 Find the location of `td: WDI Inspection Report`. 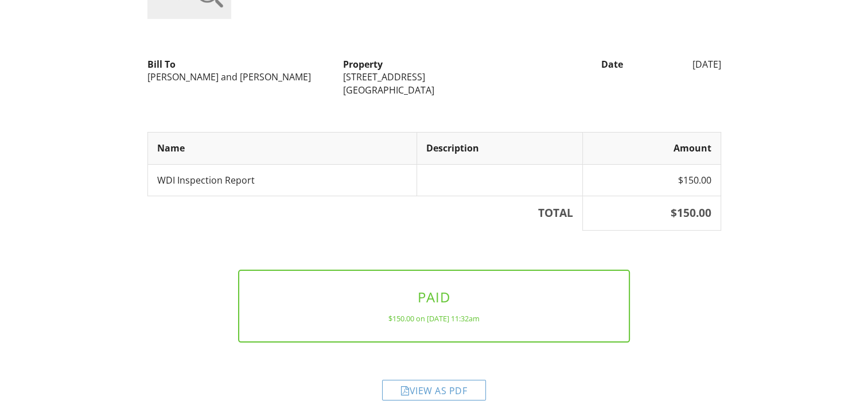

td: WDI Inspection Report is located at coordinates (282, 180).